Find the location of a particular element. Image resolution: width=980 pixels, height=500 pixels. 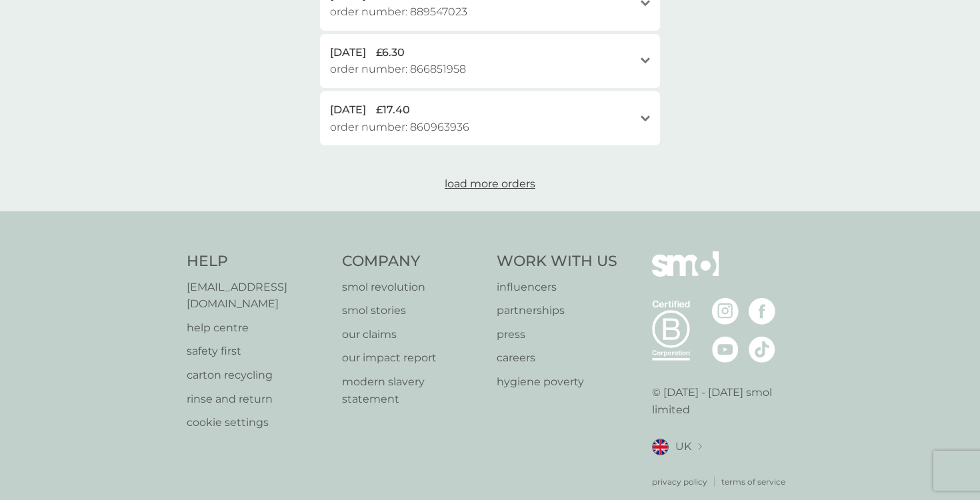

p: influencers is located at coordinates (556, 287).